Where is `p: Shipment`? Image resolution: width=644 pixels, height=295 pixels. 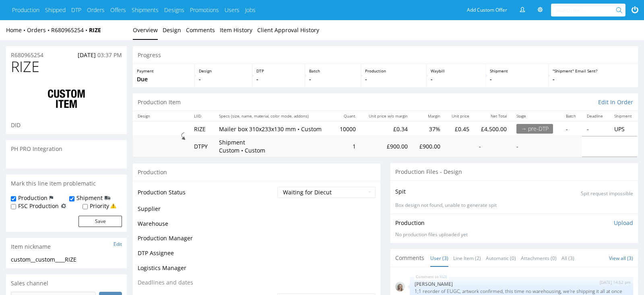 p: Shipment is located at coordinates (517, 71).